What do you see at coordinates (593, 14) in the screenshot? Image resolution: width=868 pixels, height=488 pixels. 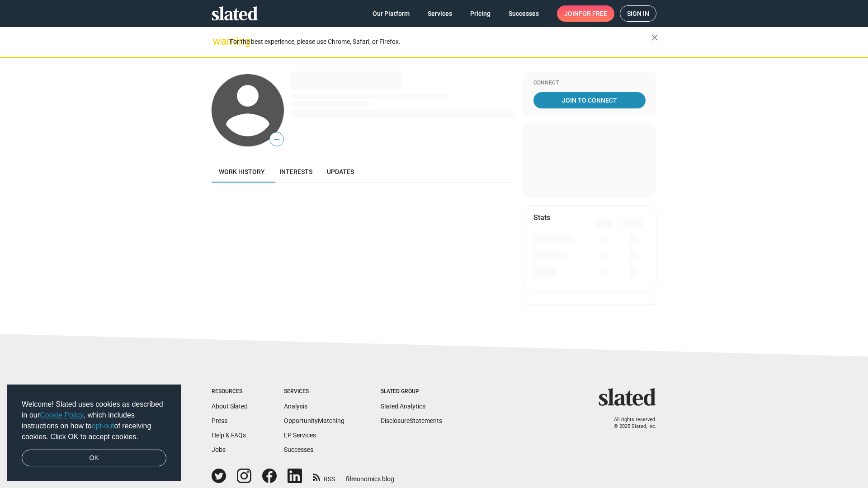 I see `span: for free` at bounding box center [593, 14].